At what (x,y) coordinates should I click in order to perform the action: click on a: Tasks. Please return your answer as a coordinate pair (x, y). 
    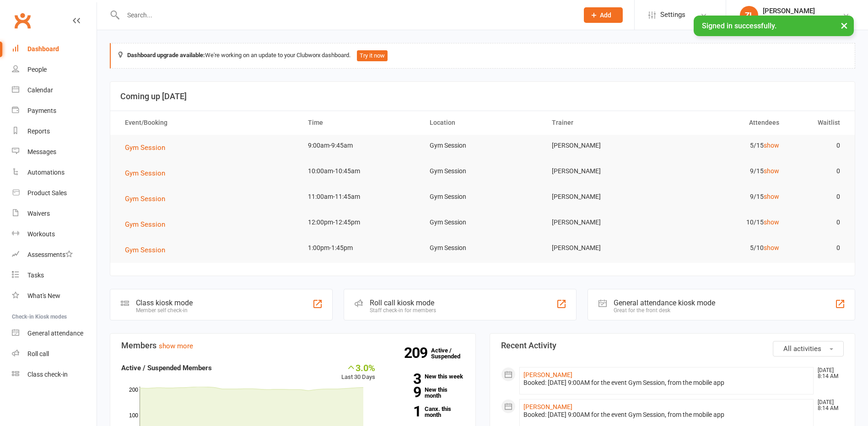
    Looking at the image, I should click on (54, 275).